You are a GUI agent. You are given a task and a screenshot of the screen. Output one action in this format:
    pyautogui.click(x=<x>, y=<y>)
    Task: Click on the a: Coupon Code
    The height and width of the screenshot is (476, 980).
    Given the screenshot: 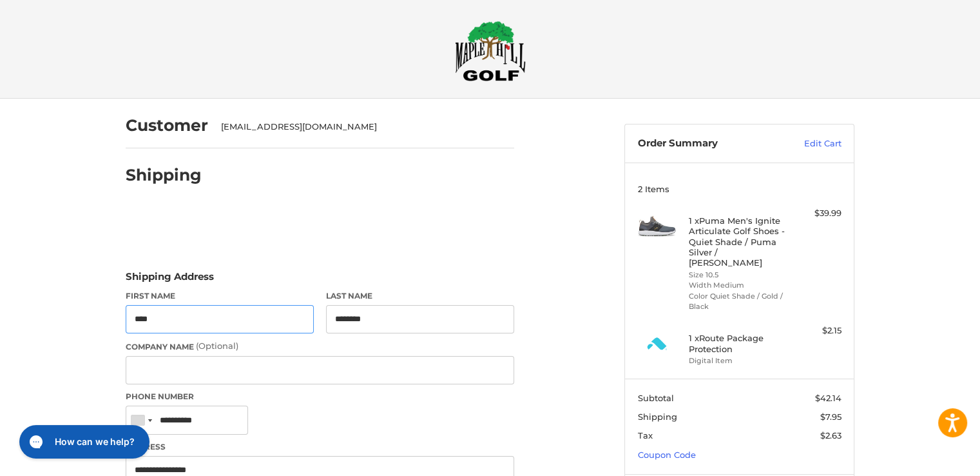 What is the action you would take?
    pyautogui.click(x=667, y=454)
    